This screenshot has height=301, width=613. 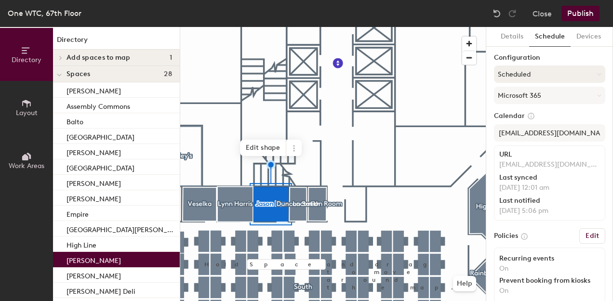 I want to click on div: Last synced, so click(x=549, y=178).